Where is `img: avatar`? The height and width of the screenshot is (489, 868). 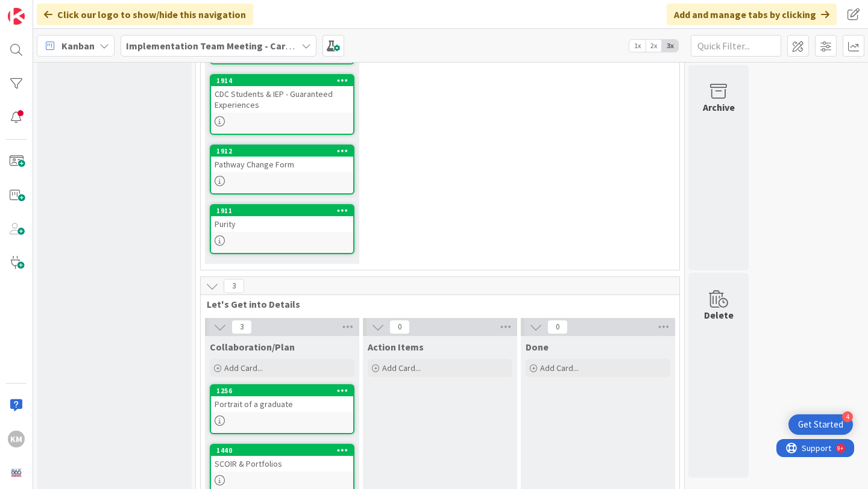 img: avatar is located at coordinates (17, 473).